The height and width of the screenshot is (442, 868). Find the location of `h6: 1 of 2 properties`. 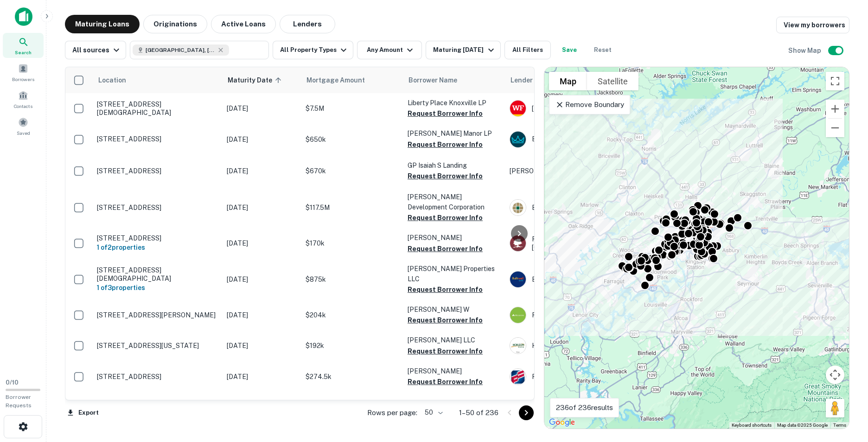

h6: 1 of 2 properties is located at coordinates (157, 248).